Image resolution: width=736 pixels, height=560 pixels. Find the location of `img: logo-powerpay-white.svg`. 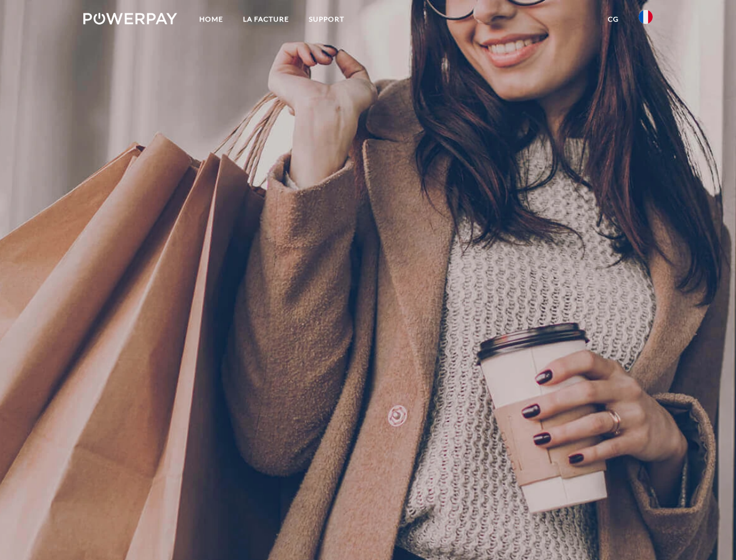

img: logo-powerpay-white.svg is located at coordinates (130, 19).